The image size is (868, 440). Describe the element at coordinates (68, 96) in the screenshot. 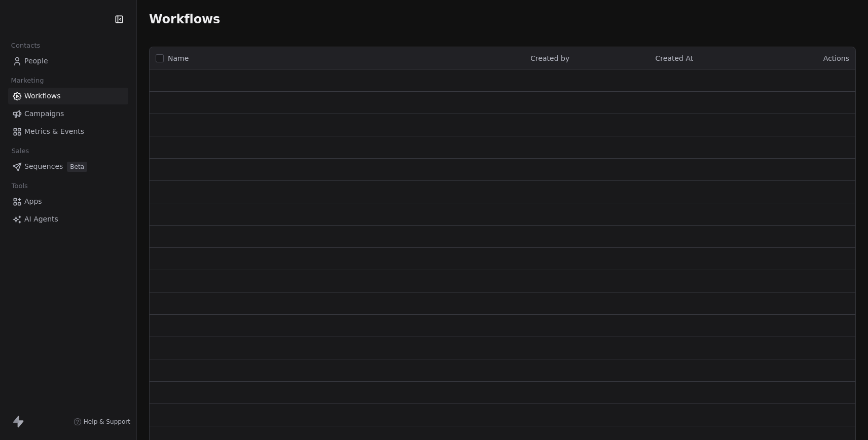

I see `a: Workflows` at that location.